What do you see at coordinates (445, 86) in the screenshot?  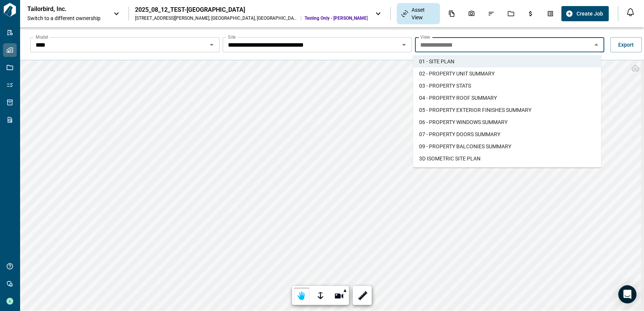 I see `span: 03 - PROPERTY STATS` at bounding box center [445, 86].